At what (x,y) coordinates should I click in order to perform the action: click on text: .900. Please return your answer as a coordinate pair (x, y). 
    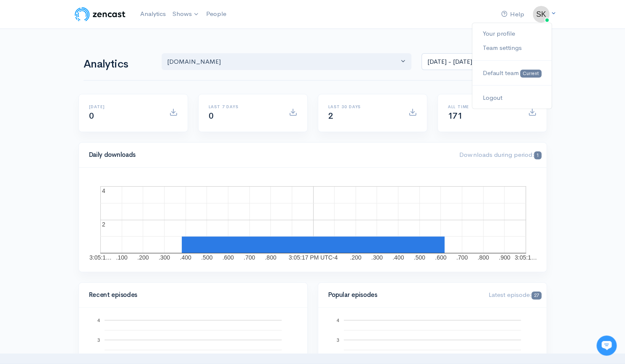
    Looking at the image, I should click on (504, 258).